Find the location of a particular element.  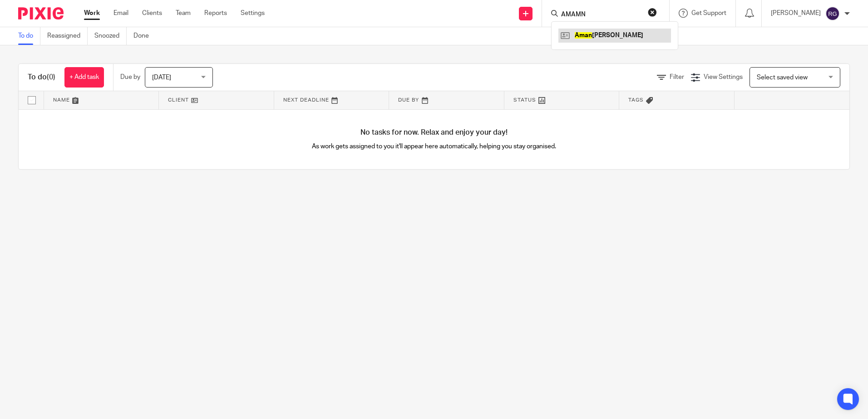

a: Reassigned is located at coordinates (67, 36).